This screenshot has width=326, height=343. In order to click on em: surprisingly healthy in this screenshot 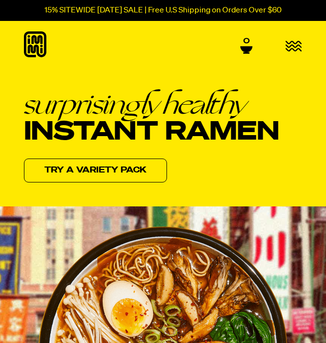, I will do `click(151, 104)`.